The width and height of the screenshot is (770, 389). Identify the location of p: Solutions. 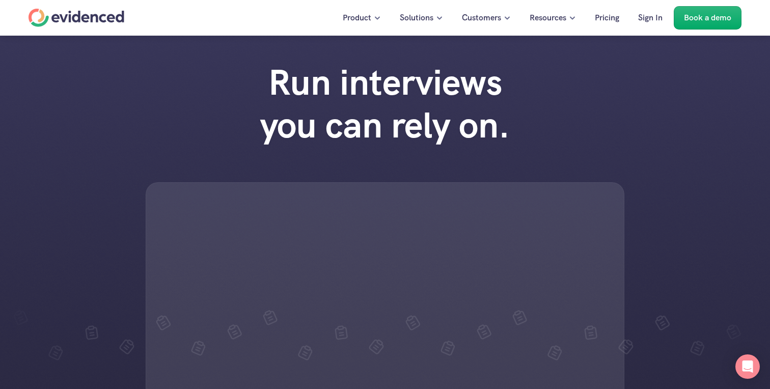
(416, 18).